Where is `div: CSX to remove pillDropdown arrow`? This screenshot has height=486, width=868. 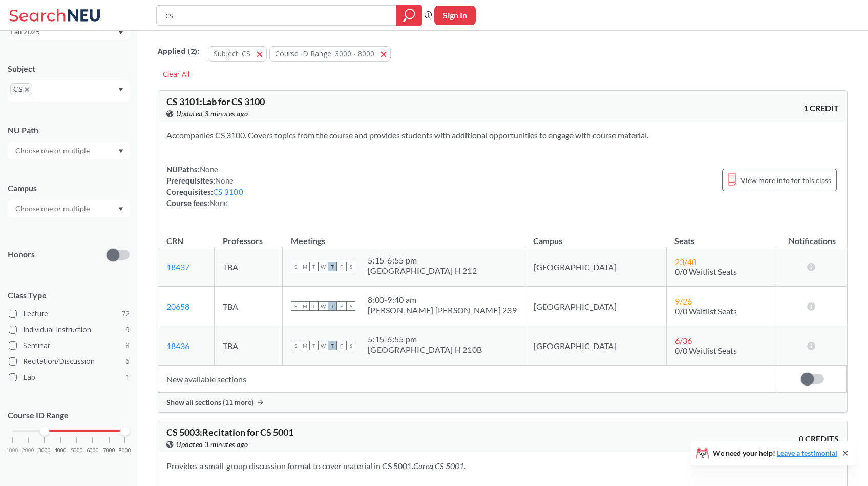 div: CSX to remove pillDropdown arrow is located at coordinates (69, 90).